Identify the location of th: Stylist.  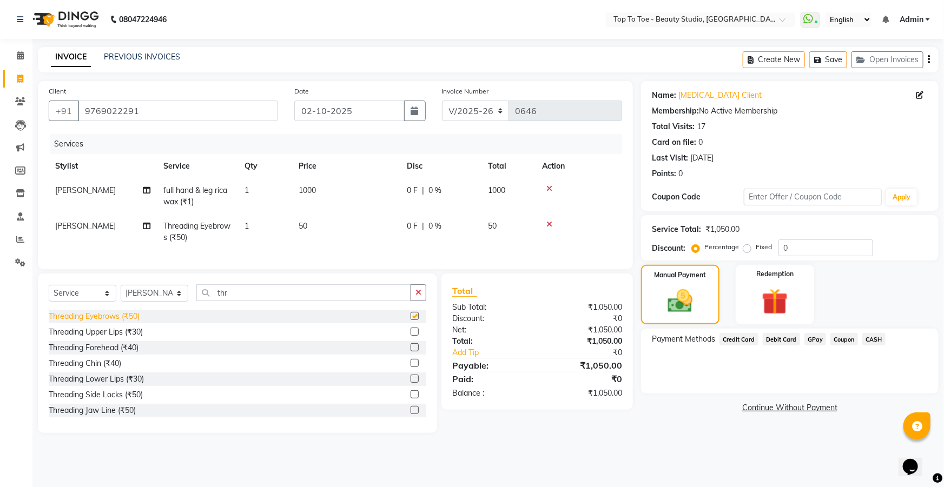
(103, 166).